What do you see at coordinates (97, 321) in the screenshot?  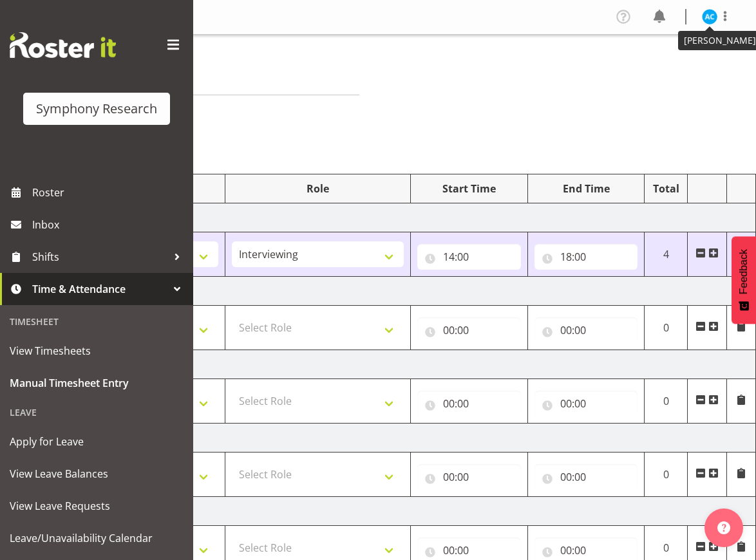 I see `div: Timesheet` at bounding box center [97, 321].